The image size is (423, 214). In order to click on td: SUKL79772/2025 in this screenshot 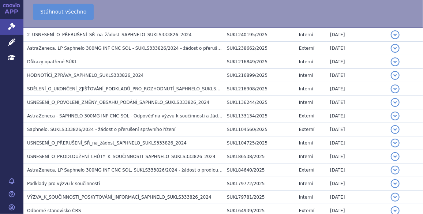, I will do `click(259, 184)`.